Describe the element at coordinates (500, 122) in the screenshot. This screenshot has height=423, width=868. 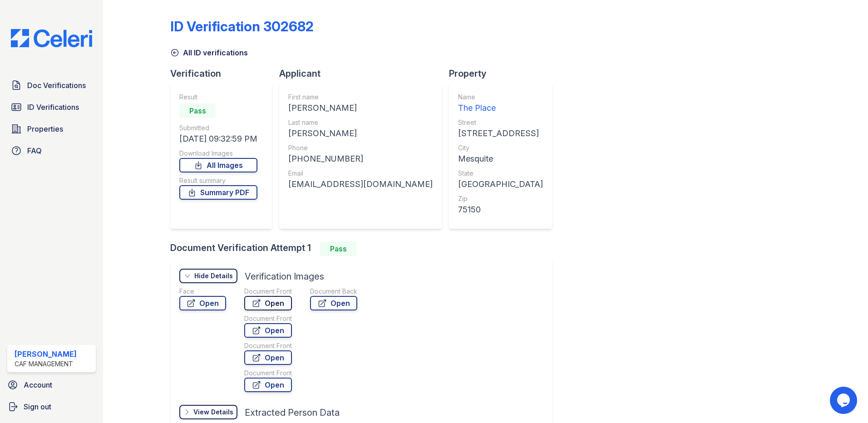
I see `div: Street` at that location.